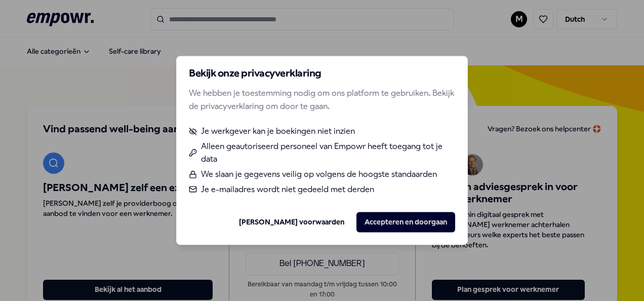 This screenshot has width=644, height=301. Describe the element at coordinates (322, 175) in the screenshot. I see `li: We slaan je gegevens veilig op volgens de hoogste standaarden` at that location.